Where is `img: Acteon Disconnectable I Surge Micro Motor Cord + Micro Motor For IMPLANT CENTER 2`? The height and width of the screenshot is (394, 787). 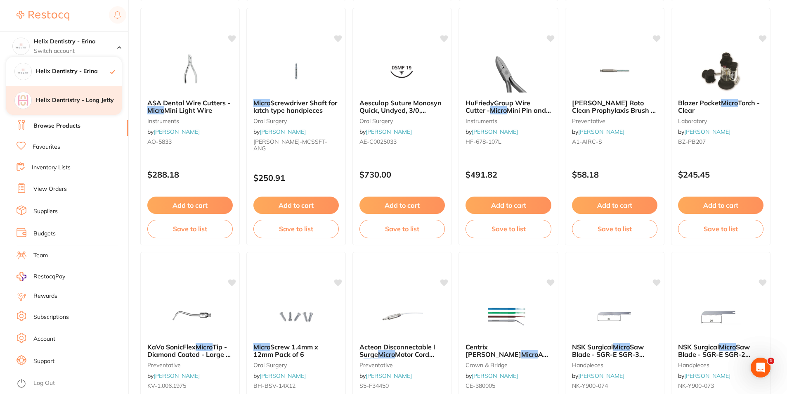 img: Acteon Disconnectable I Surge Micro Motor Cord + Micro Motor For IMPLANT CENTER 2 is located at coordinates (403, 316).